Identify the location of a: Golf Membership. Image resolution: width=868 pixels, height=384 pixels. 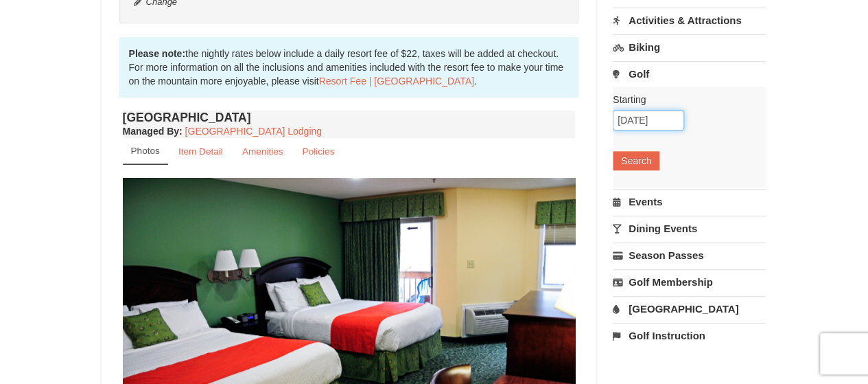
(689, 281).